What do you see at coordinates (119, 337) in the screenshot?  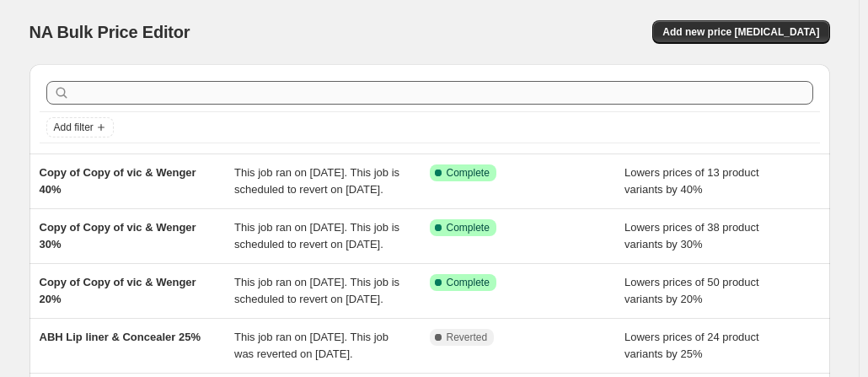 I see `span: ABH Lip liner & Concealer 25%` at bounding box center [119, 337].